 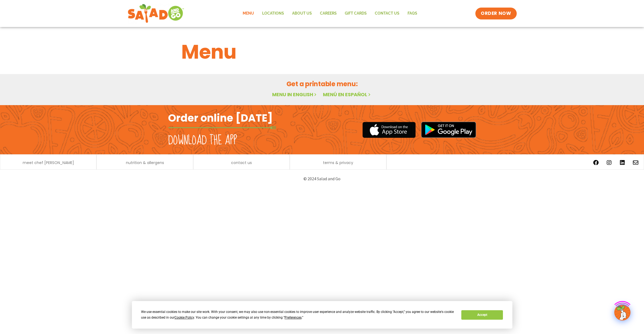 I want to click on div: Cookie Consent Prompt, so click(x=322, y=315).